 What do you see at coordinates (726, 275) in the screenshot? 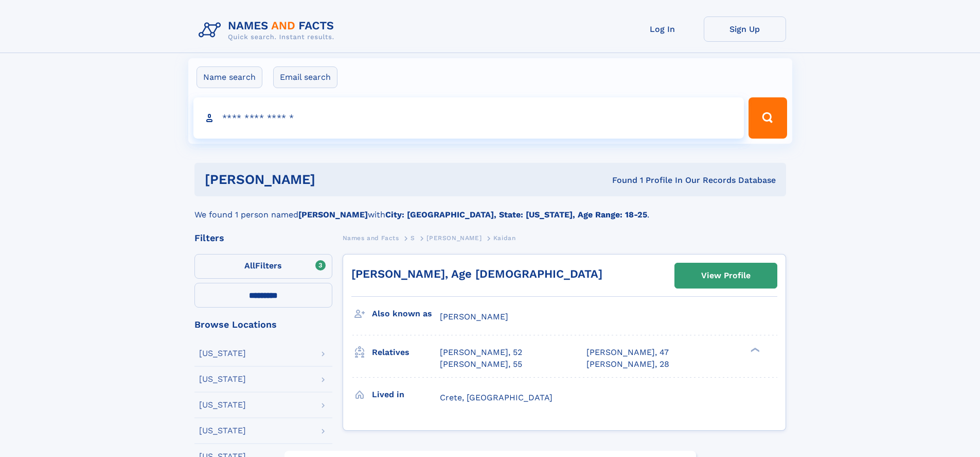
I see `div: View Profile` at bounding box center [726, 275].